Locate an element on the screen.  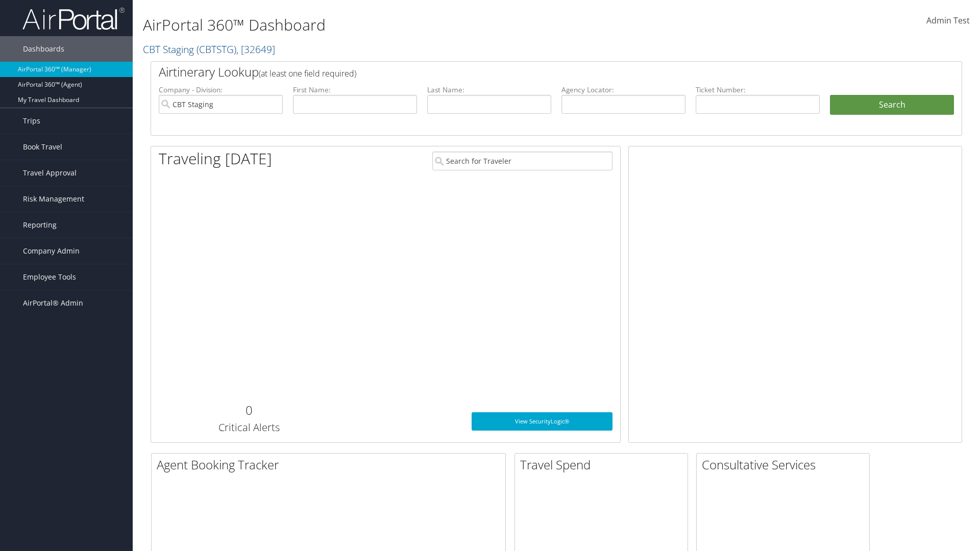
span: Dashboards is located at coordinates (44, 49).